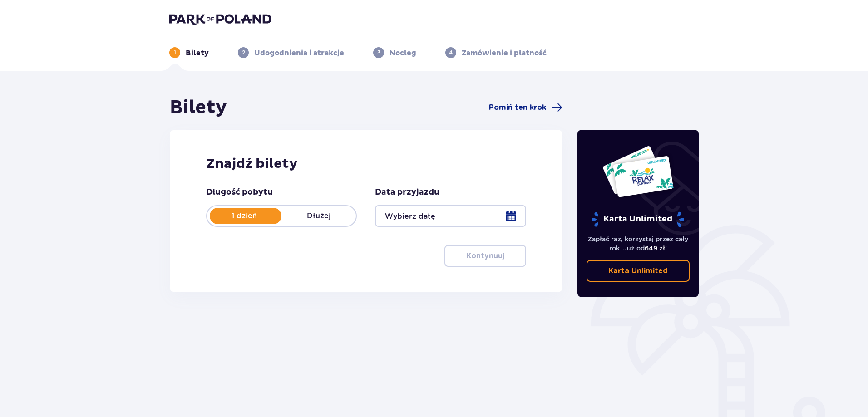  What do you see at coordinates (517, 108) in the screenshot?
I see `span: Pomiń ten krok` at bounding box center [517, 108].